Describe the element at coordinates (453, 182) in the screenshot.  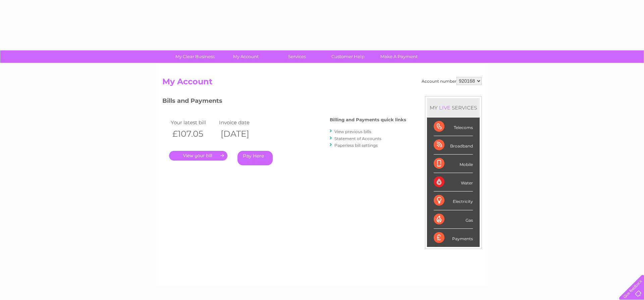
I see `div: Water` at that location.